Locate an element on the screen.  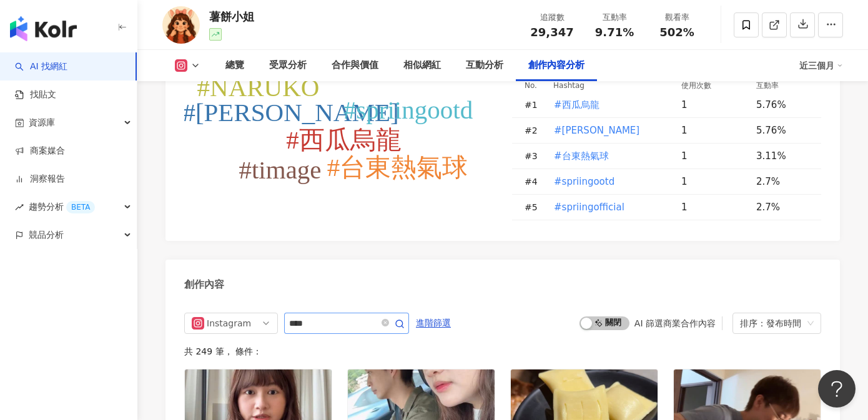
div: # 4 is located at coordinates (533, 181).